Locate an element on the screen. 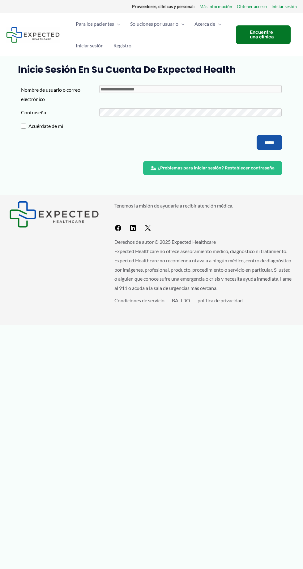  font: Más información is located at coordinates (216, 6).